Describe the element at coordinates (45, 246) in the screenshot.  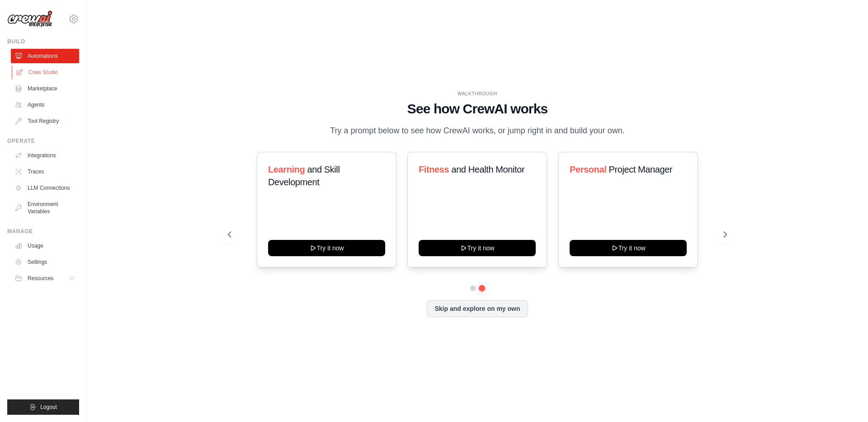
I see `a: Usage` at that location.